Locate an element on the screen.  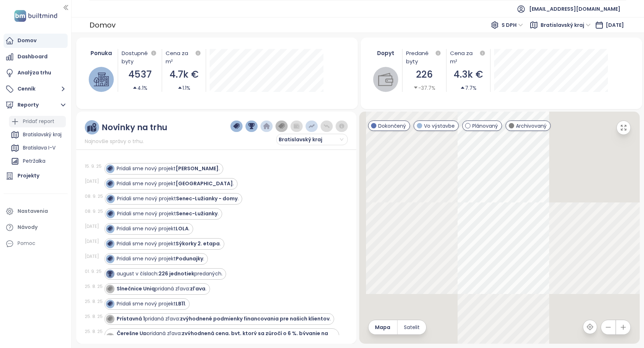
a: Návody is located at coordinates (35, 227).